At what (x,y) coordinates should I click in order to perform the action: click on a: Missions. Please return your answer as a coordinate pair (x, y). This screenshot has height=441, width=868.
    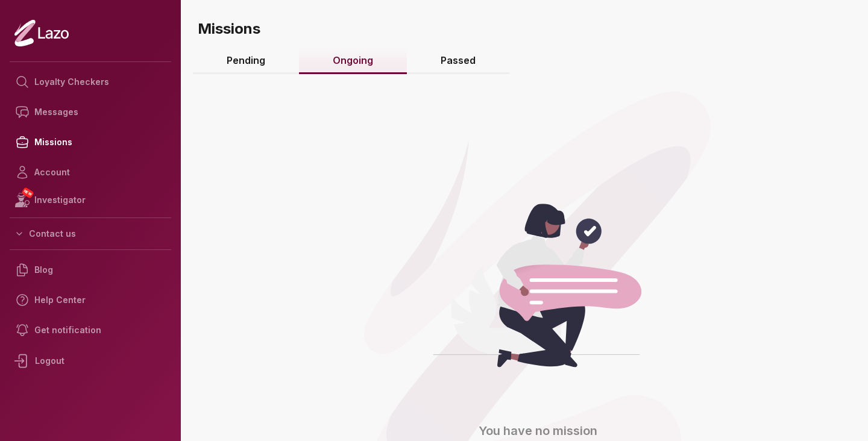
    Looking at the image, I should click on (90, 142).